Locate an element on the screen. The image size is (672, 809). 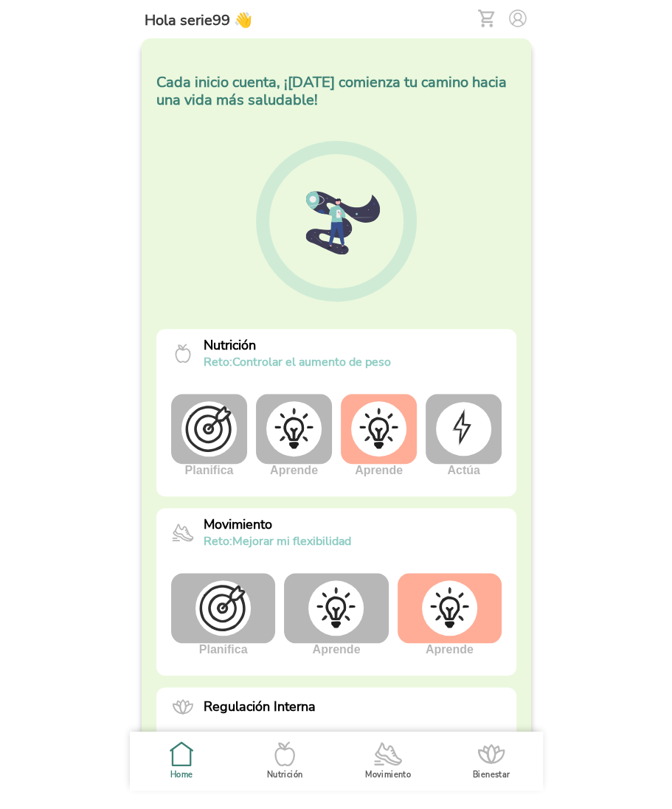
p: Nutrición is located at coordinates (297, 345).